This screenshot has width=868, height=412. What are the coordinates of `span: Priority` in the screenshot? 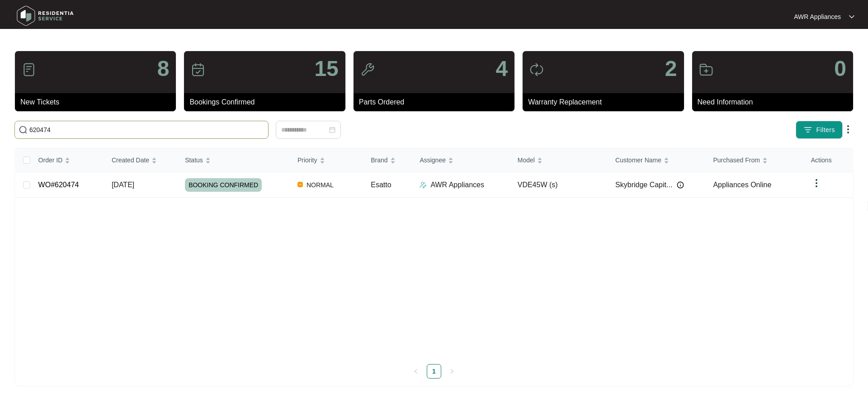 It's located at (308, 160).